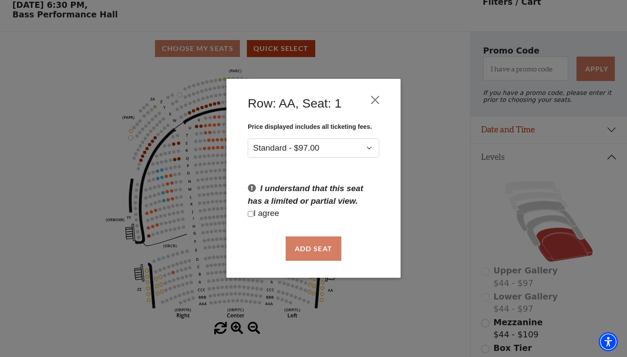  I want to click on p: I understand that this seat has a limited or partial view., so click(314, 195).